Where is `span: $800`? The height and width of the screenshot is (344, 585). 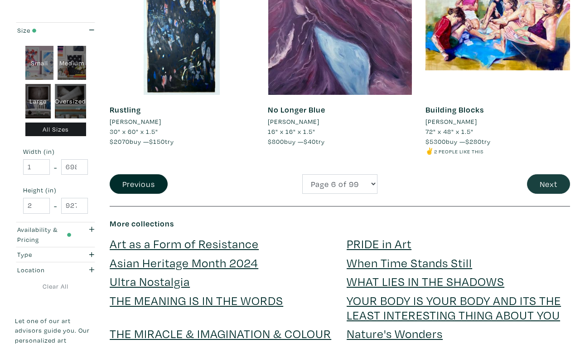
span: $800 is located at coordinates (276, 141).